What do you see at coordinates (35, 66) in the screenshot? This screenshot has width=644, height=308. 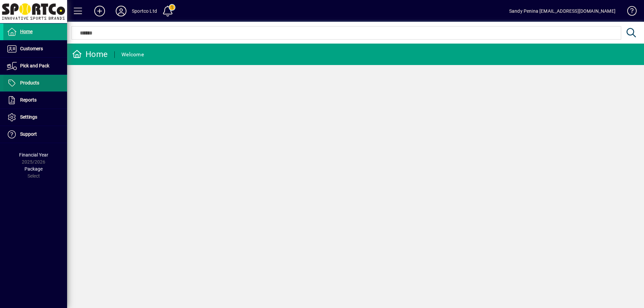 I see `span: Pick and Pack` at bounding box center [35, 66].